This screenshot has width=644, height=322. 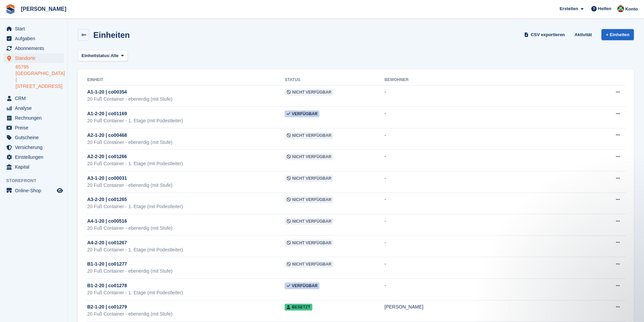 I want to click on span: A4-1-20 | co00516, so click(x=107, y=221).